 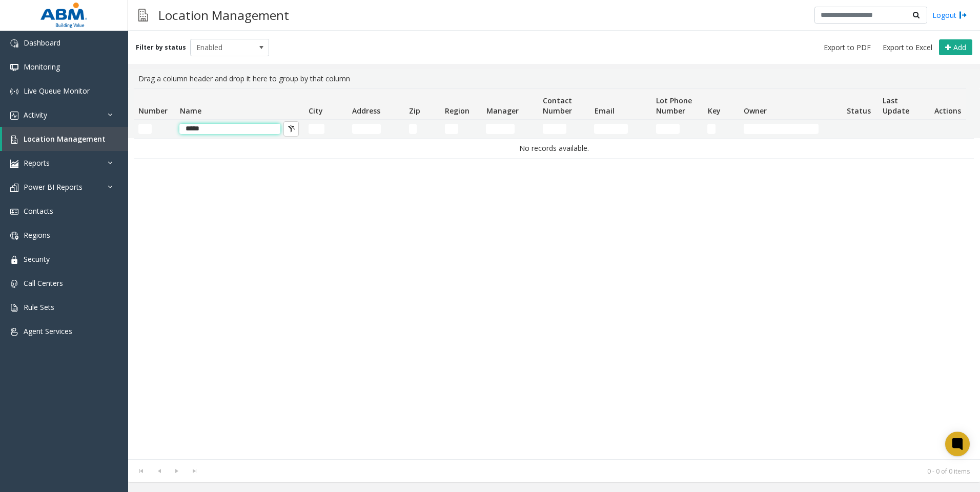 What do you see at coordinates (52, 186) in the screenshot?
I see `span: Power BI Reports` at bounding box center [52, 186].